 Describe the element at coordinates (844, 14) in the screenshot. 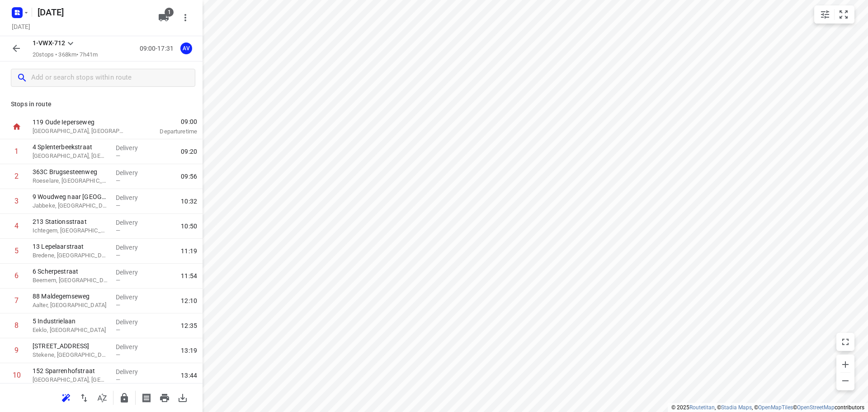

I see `button: Fit zoom` at that location.